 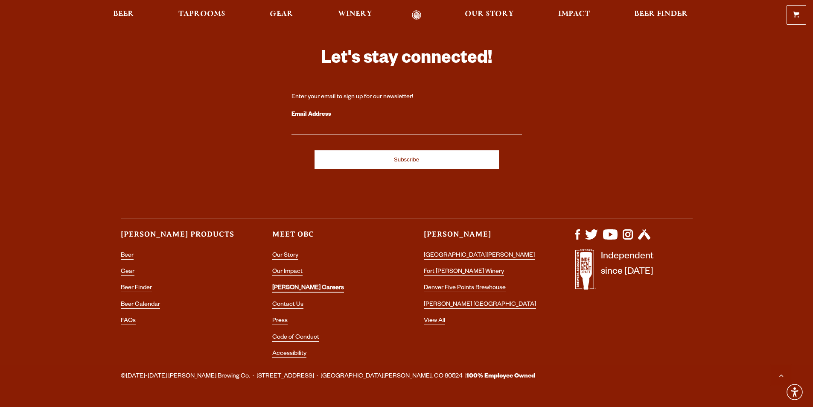 I want to click on div: Enter your email to sign up for our newsletter!, so click(x=407, y=97).